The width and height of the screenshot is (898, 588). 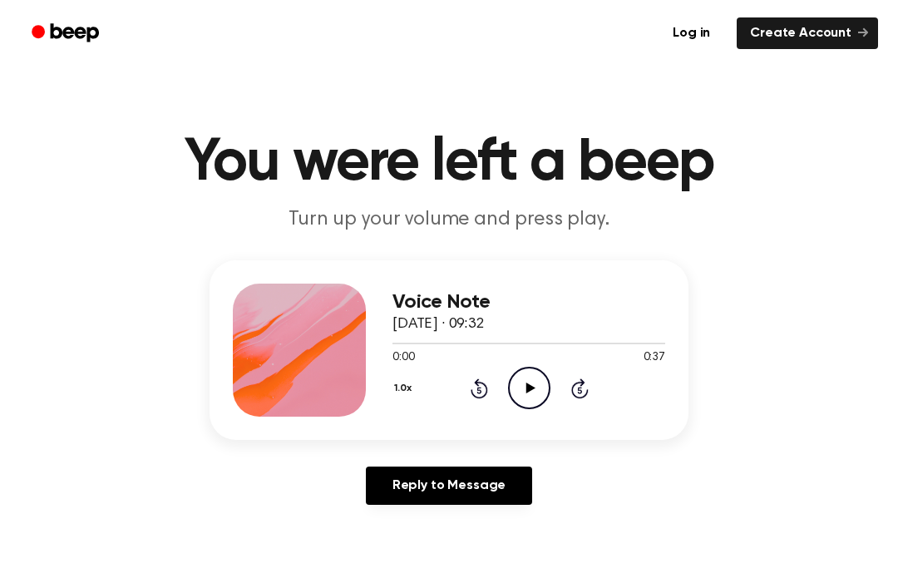 What do you see at coordinates (449, 219) in the screenshot?
I see `p: Turn up your volume and press play.` at bounding box center [449, 219].